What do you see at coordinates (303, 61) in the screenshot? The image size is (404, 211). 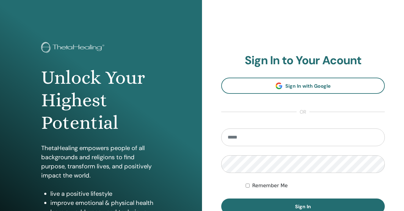 I see `h2: Sign In to Your Acount` at bounding box center [303, 61].